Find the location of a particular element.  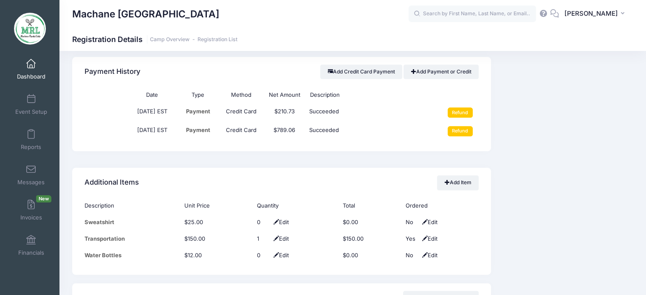

a: Add Item is located at coordinates (458, 183).